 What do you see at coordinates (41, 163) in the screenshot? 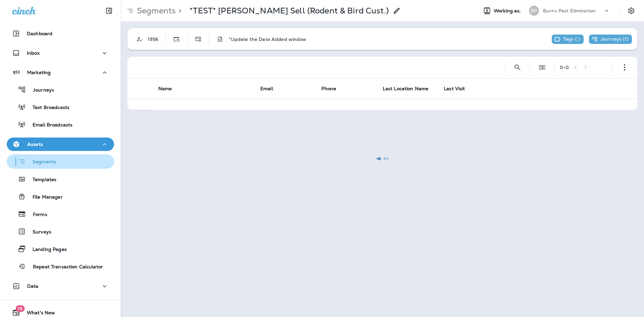
I see `p: Segments` at bounding box center [41, 163].